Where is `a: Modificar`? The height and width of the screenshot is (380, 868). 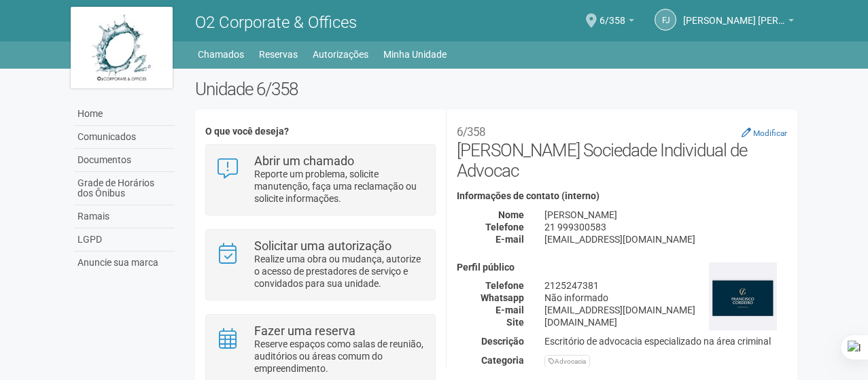
a: Modificar is located at coordinates (764, 133).